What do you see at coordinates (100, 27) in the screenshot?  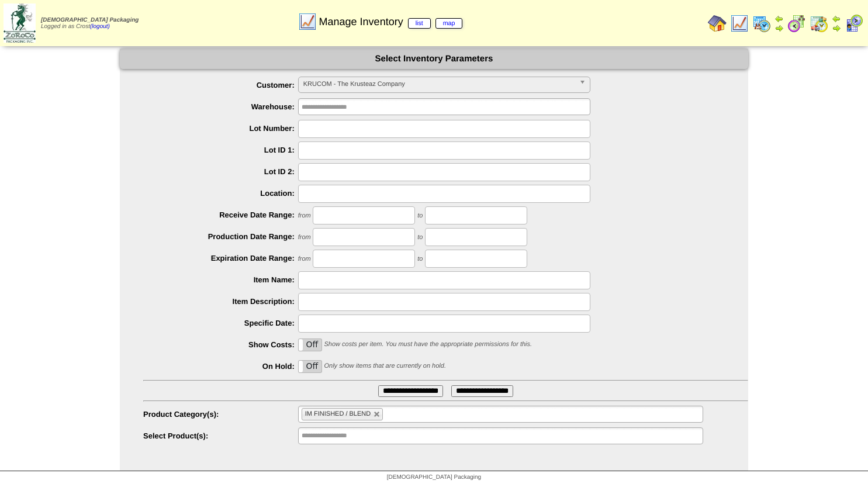 I see `a: (logout)` at bounding box center [100, 27].